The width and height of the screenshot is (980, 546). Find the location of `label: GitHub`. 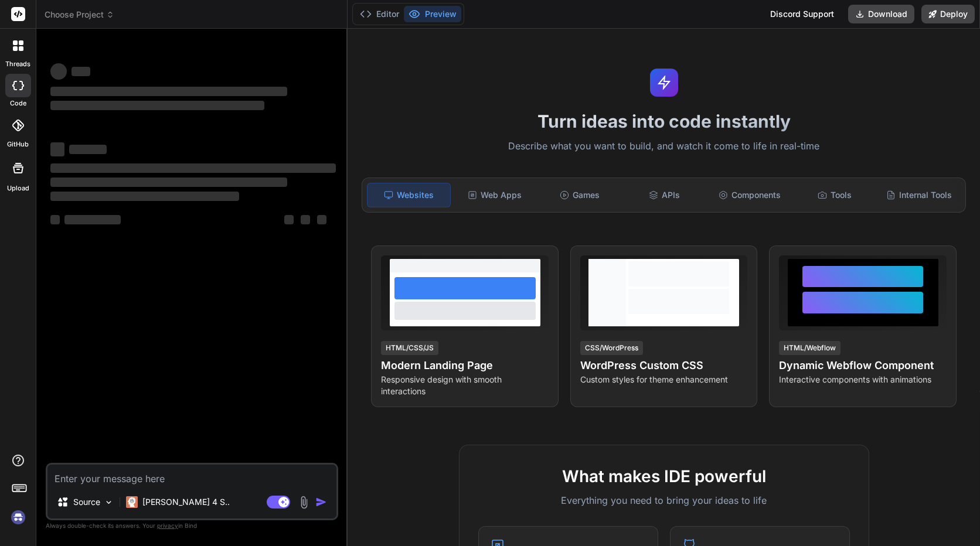

label: GitHub is located at coordinates (17, 144).